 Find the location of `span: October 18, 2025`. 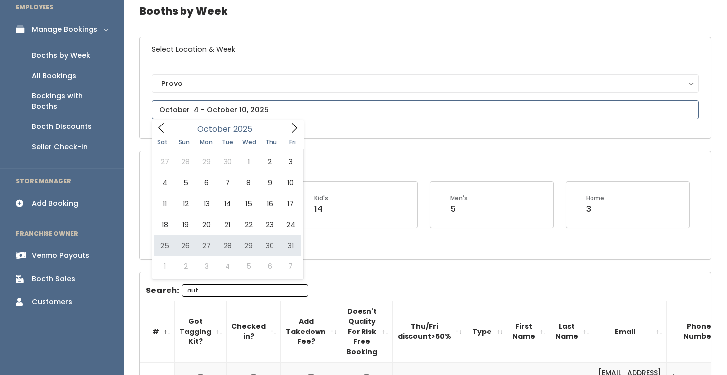

span: October 18, 2025 is located at coordinates (165, 225).